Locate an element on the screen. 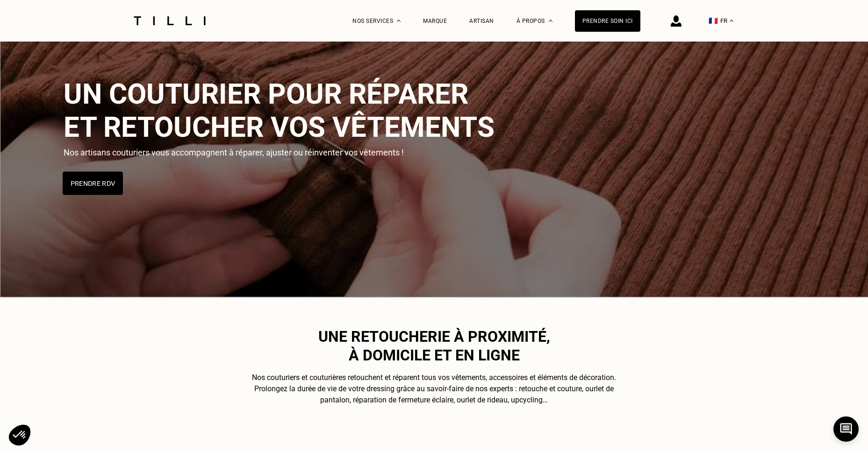 The image size is (868, 451). div: Artisan is located at coordinates (482, 21).